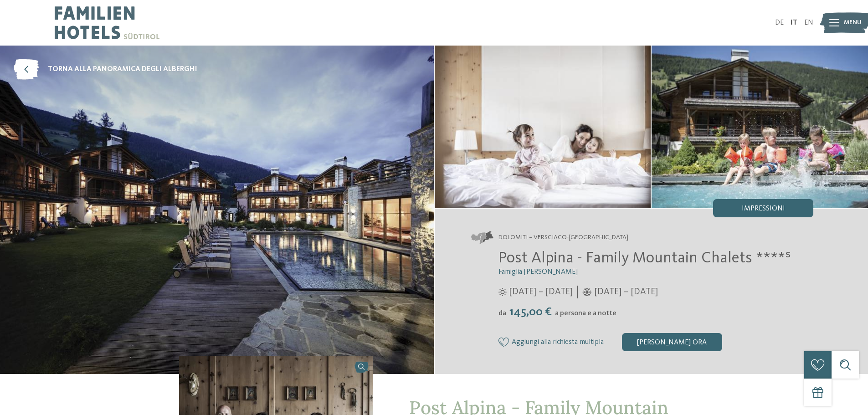  Describe the element at coordinates (853, 23) in the screenshot. I see `span: Menu` at that location.